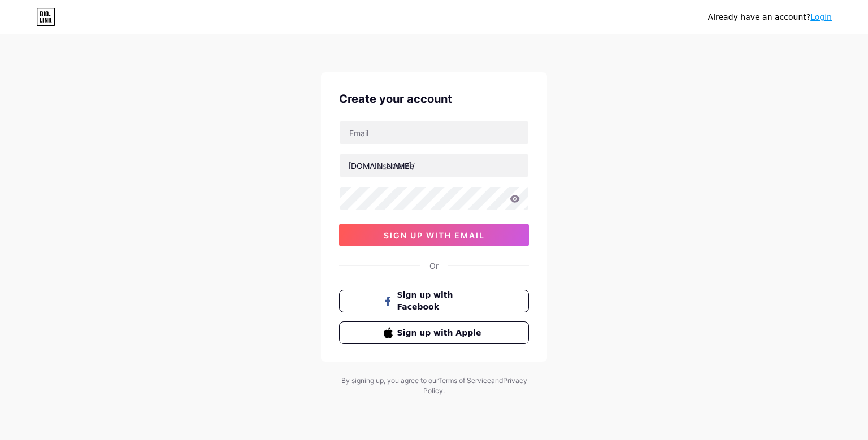  What do you see at coordinates (434, 235) in the screenshot?
I see `span: sign up with email` at bounding box center [434, 235].